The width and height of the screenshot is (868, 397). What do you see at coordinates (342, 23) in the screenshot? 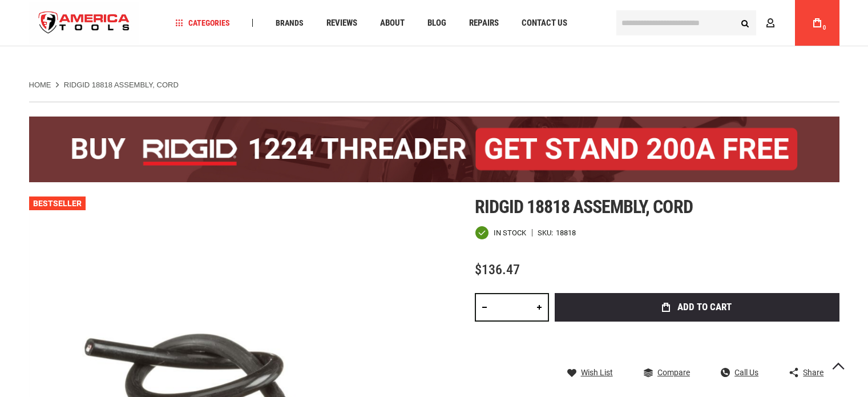
I see `a: Reviews` at bounding box center [342, 23].